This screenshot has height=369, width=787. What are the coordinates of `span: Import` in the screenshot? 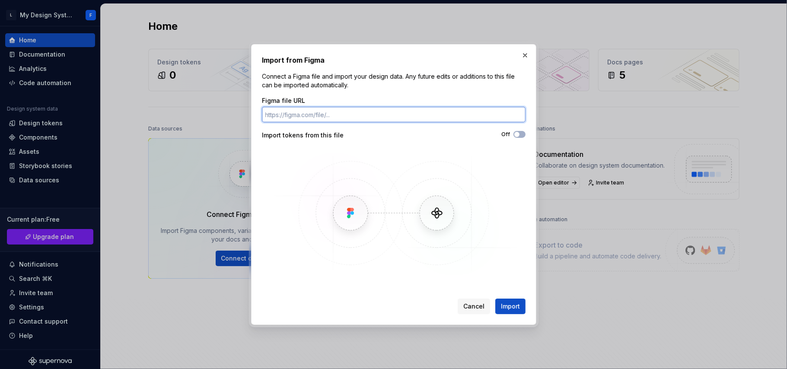 It's located at (510, 306).